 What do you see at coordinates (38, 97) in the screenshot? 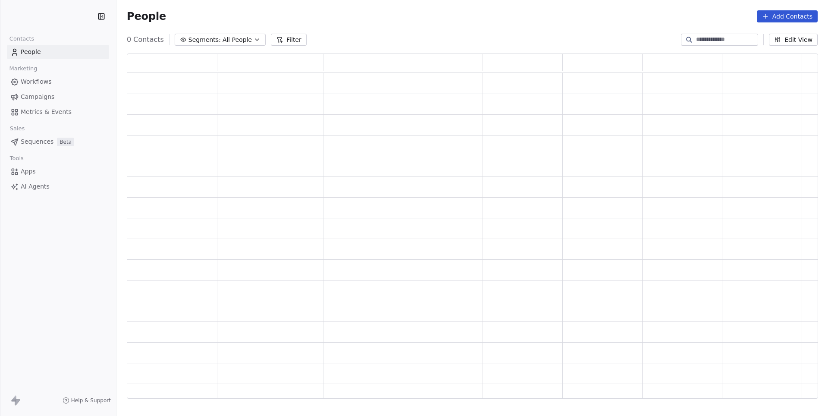
I see `span: Campaigns` at bounding box center [38, 97].